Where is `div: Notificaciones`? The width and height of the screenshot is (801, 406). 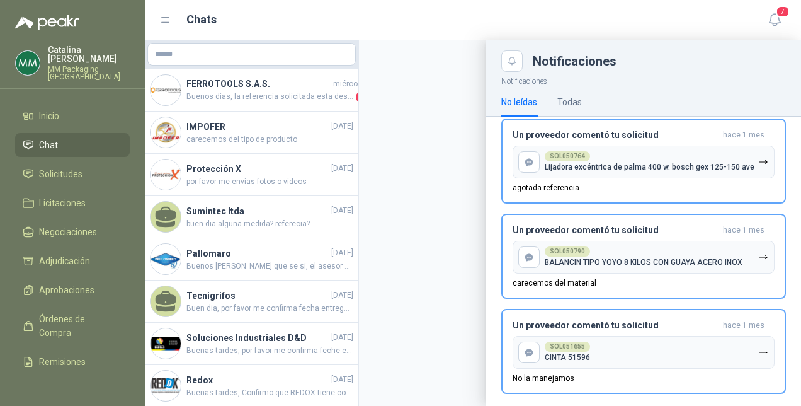
div: Notificaciones is located at coordinates (659, 61).